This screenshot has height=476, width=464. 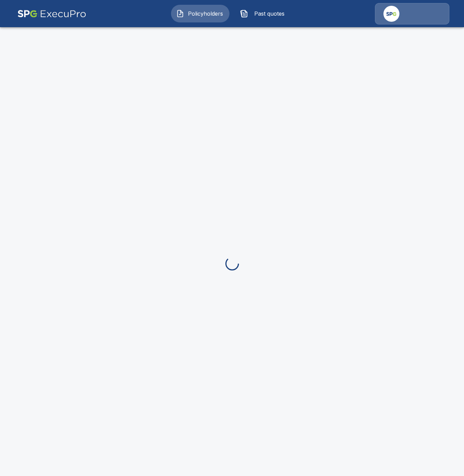 What do you see at coordinates (180, 14) in the screenshot?
I see `img: Policyholders Icon` at bounding box center [180, 14].